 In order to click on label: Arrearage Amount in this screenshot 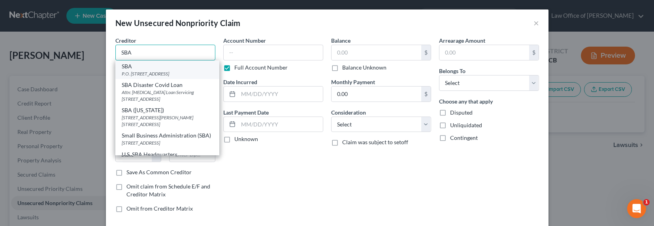, I will do `click(462, 40)`.